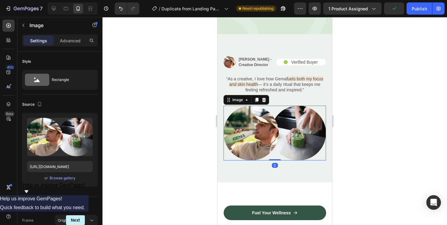 Image resolution: width=447 pixels, height=225 pixels. I want to click on div: Publish, so click(419, 9).